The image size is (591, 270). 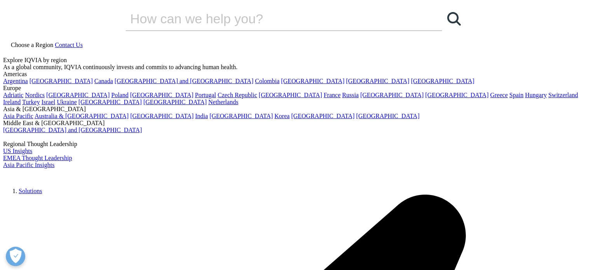 What do you see at coordinates (17, 151) in the screenshot?
I see `span: US Insights` at bounding box center [17, 151].